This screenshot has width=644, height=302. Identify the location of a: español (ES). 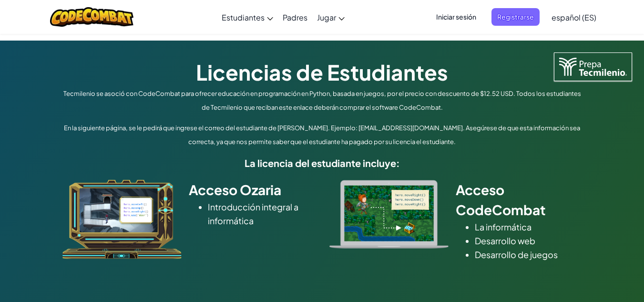
(574, 17).